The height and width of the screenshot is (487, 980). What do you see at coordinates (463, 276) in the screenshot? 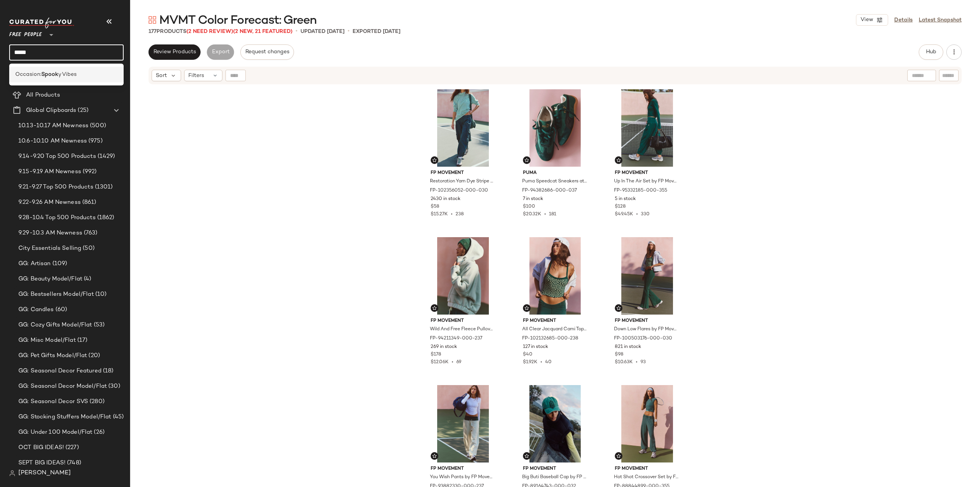
I see `img: 94211349_237_c` at bounding box center [463, 276].